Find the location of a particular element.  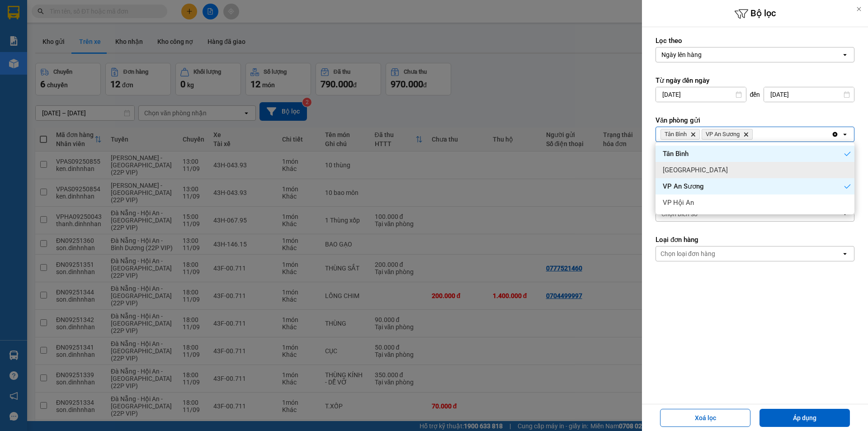

label: Văn phòng gửi is located at coordinates (755, 120).